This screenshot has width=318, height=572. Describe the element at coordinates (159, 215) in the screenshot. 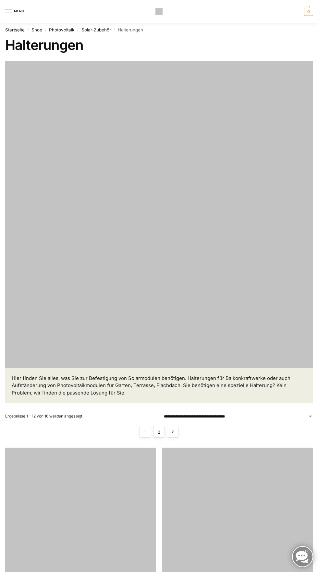

I see `img: Halterungen` at that location.